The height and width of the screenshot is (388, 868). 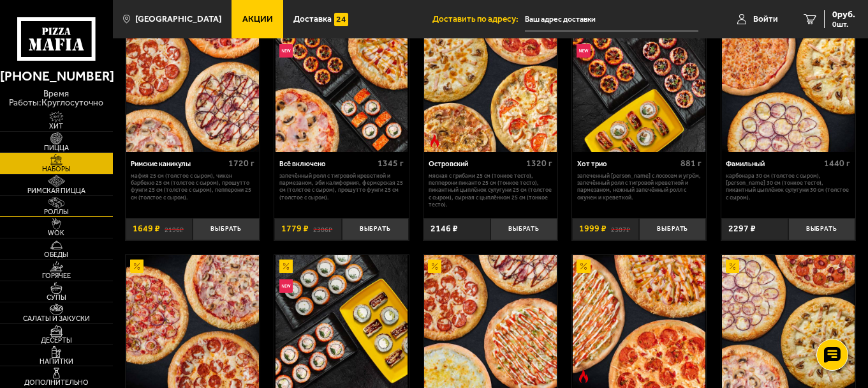 What do you see at coordinates (258, 19) in the screenshot?
I see `span: Акции` at bounding box center [258, 19].